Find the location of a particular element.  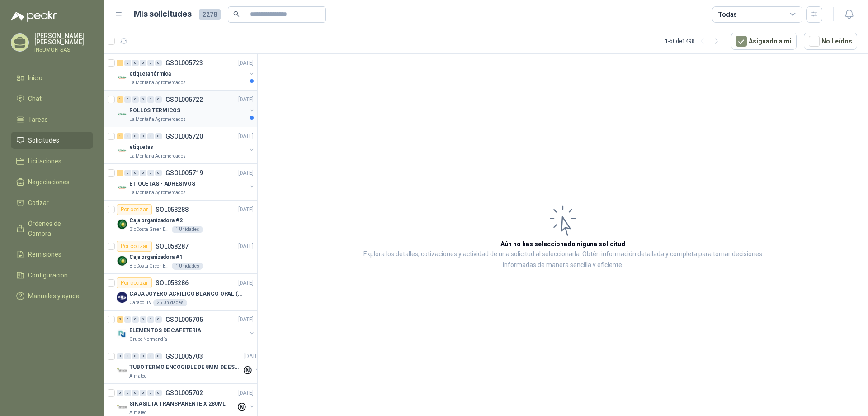

span: Chat is located at coordinates (35, 99).